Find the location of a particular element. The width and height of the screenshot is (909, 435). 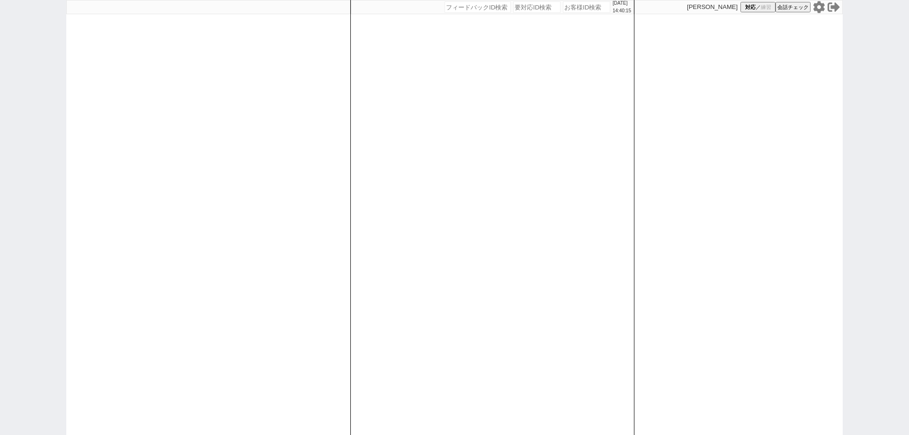

button: 会話チェック is located at coordinates (793, 7).